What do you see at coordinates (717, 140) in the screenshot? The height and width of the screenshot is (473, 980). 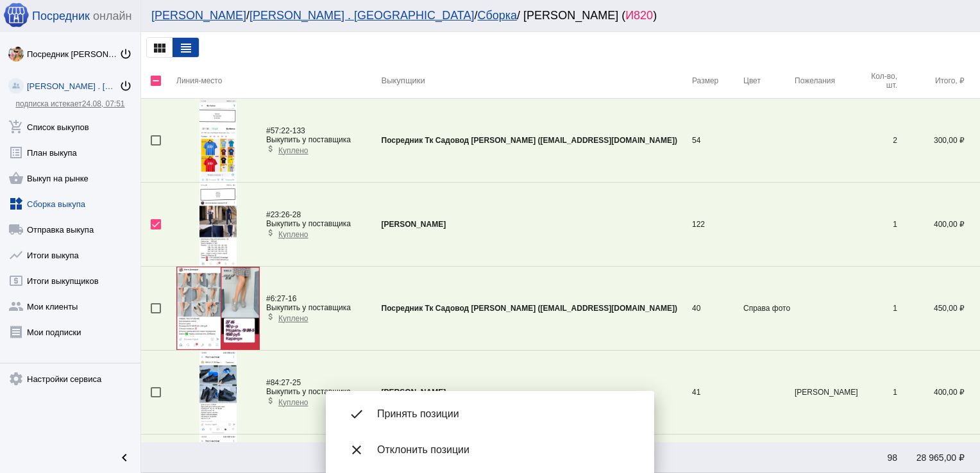 I see `div: 54` at bounding box center [717, 140].